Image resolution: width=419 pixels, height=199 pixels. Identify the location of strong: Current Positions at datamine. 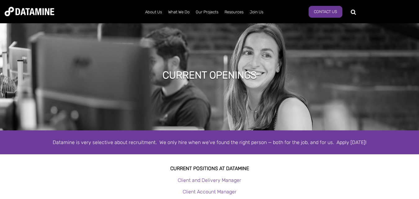
(210, 168).